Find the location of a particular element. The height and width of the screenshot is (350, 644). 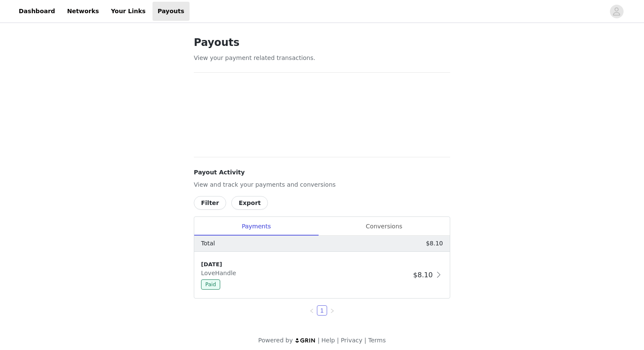

div: clickable-list-item is located at coordinates (322, 275).